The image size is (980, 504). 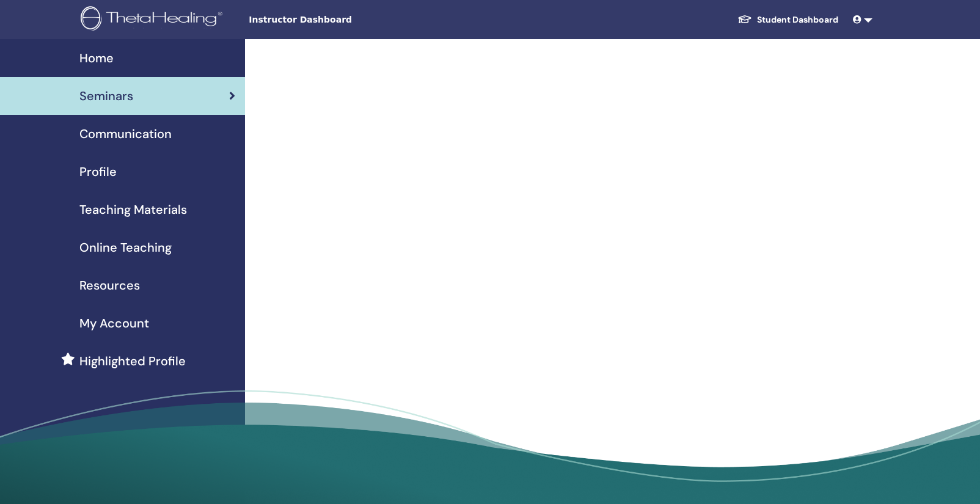 What do you see at coordinates (341, 20) in the screenshot?
I see `span: Instructor Dashboard` at bounding box center [341, 20].